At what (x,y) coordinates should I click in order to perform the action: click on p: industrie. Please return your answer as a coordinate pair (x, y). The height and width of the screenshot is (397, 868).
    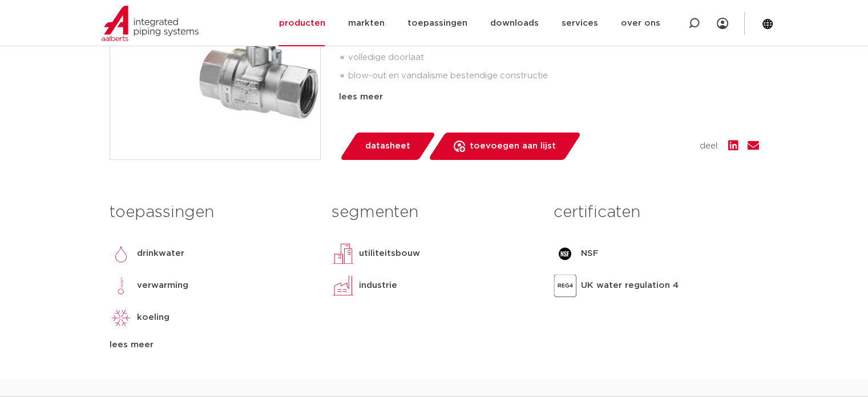
    Looking at the image, I should click on (378, 286).